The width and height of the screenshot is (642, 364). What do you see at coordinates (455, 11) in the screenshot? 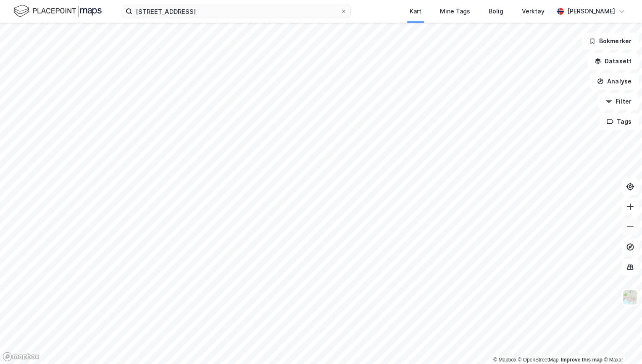
I see `div: Mine Tags` at bounding box center [455, 11].